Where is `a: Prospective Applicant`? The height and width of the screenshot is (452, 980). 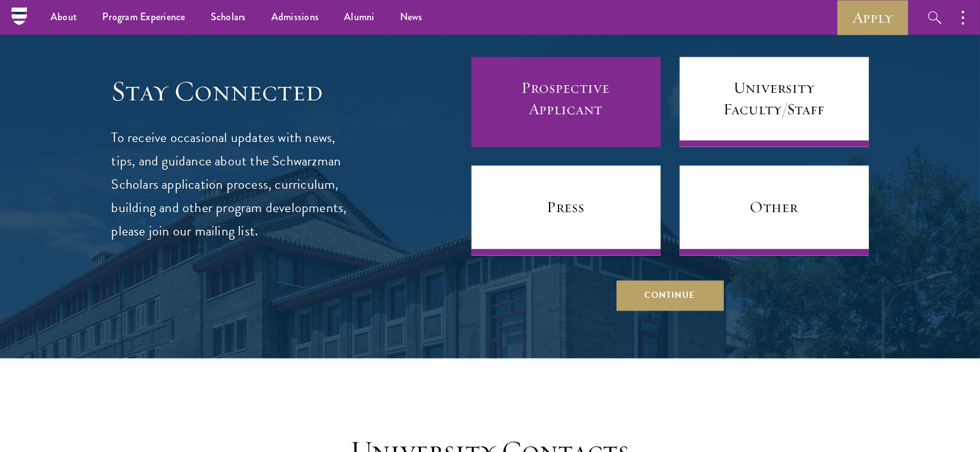 a: Prospective Applicant is located at coordinates (566, 102).